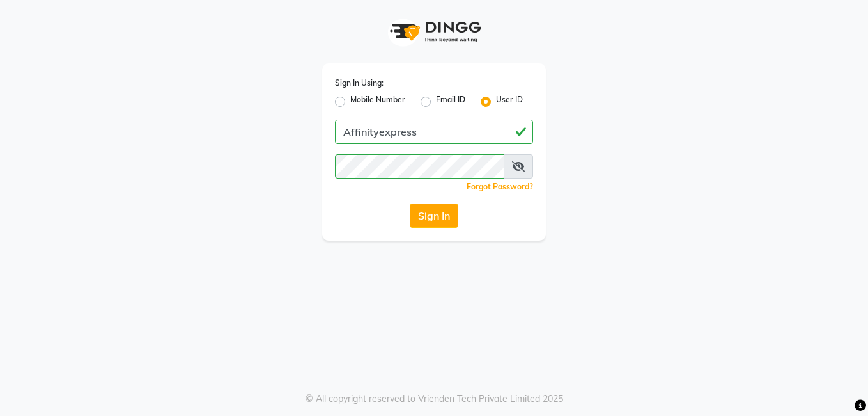 Image resolution: width=868 pixels, height=416 pixels. What do you see at coordinates (510, 102) in the screenshot?
I see `label: User ID` at bounding box center [510, 102].